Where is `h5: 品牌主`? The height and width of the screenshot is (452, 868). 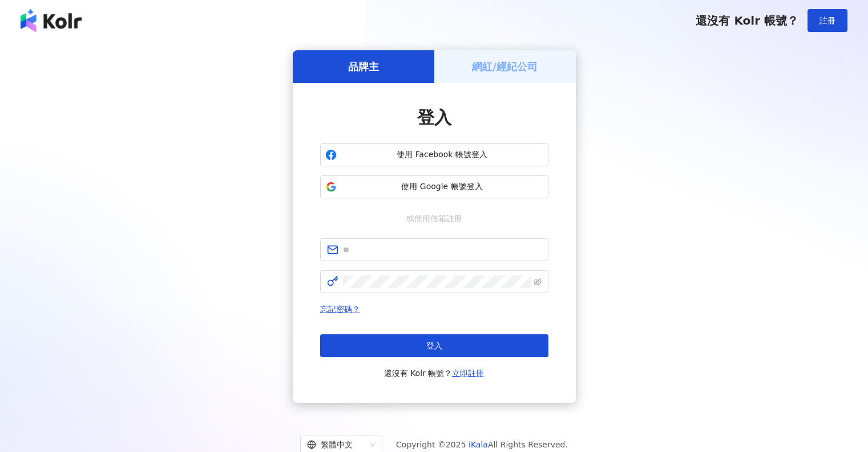
h5: 品牌主 is located at coordinates (364, 66).